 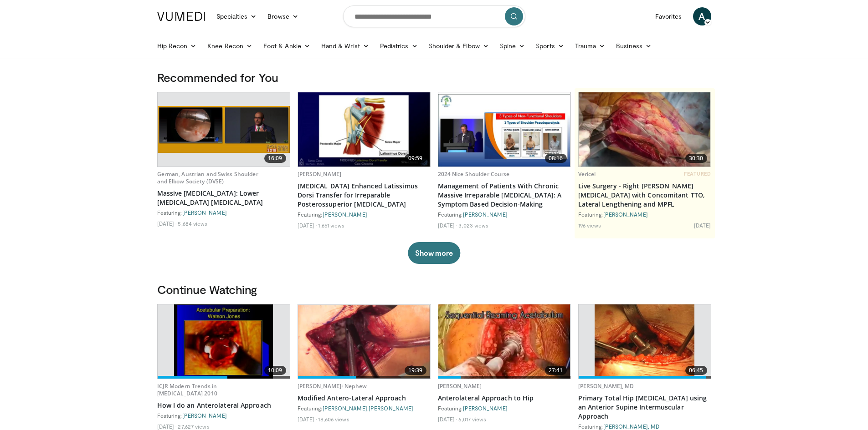 I want to click on span: 27:41, so click(x=556, y=371).